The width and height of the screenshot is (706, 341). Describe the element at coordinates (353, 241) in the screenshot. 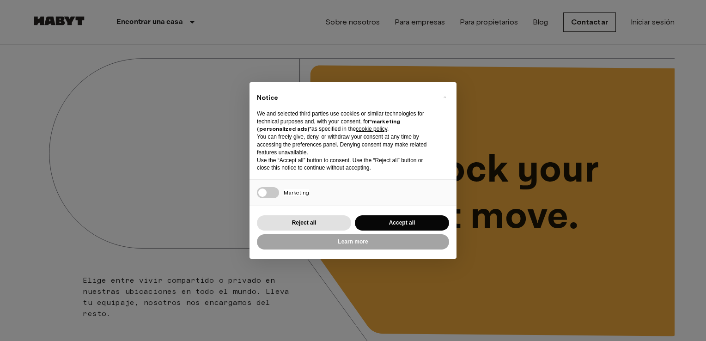

I see `button: Learn more` at that location.